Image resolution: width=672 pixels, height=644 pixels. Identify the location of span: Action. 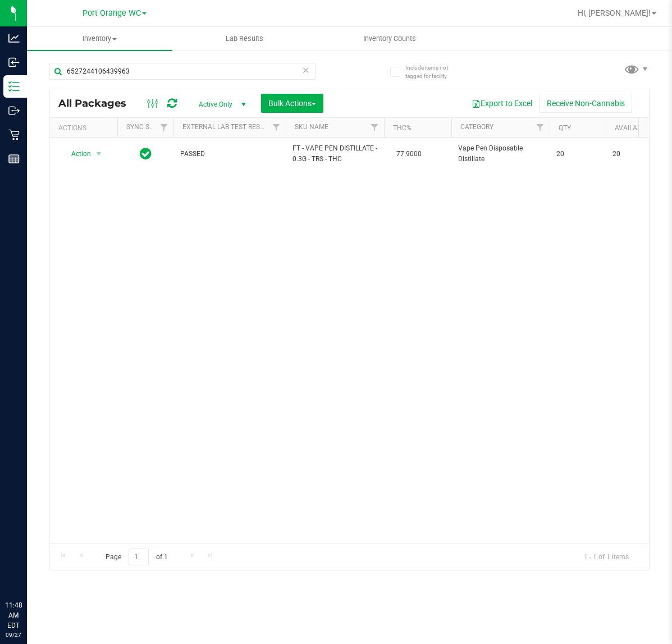
(76, 154).